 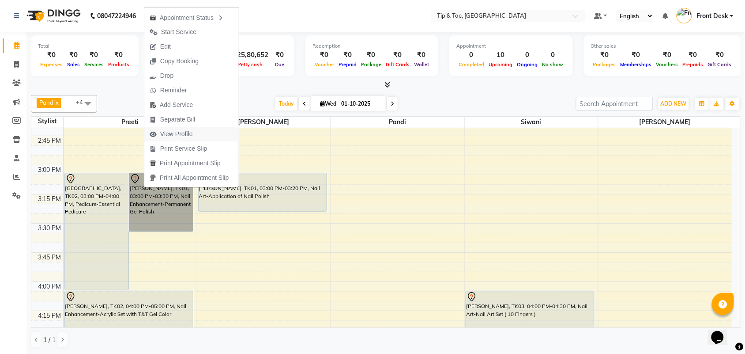 What do you see at coordinates (605, 64) in the screenshot?
I see `span: Packages` at bounding box center [605, 64].